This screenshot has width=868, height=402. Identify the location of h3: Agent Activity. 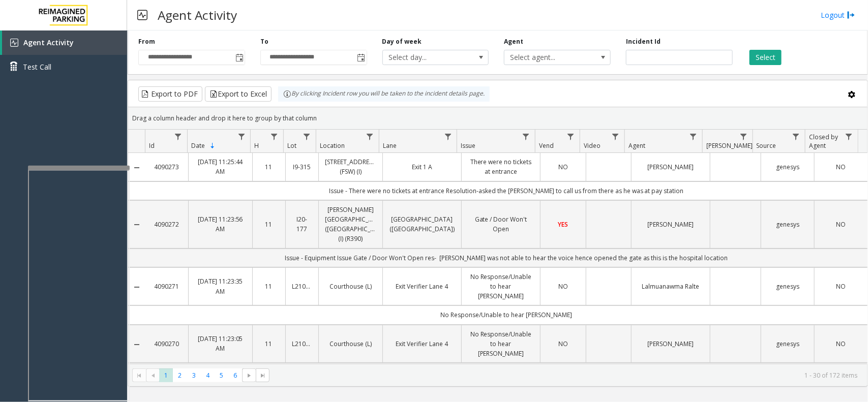
(198, 15).